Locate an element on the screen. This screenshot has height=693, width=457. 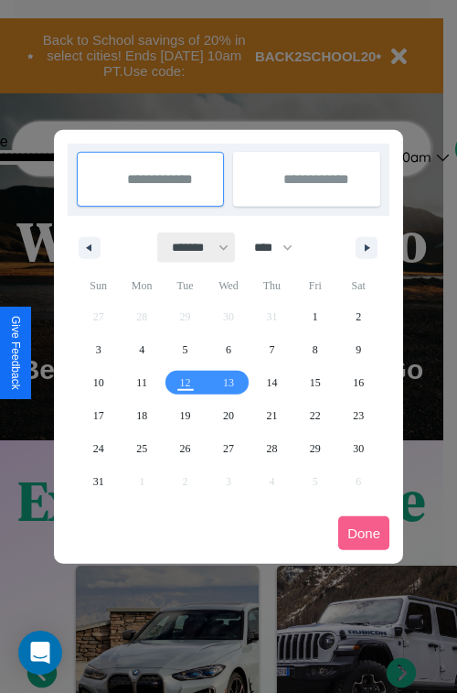
button: 17 is located at coordinates (98, 415).